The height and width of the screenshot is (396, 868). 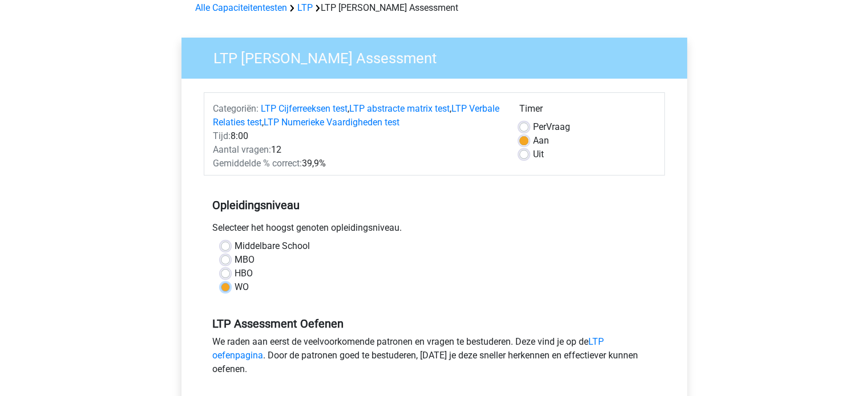 What do you see at coordinates (551, 127) in the screenshot?
I see `label: Vraag` at bounding box center [551, 127].